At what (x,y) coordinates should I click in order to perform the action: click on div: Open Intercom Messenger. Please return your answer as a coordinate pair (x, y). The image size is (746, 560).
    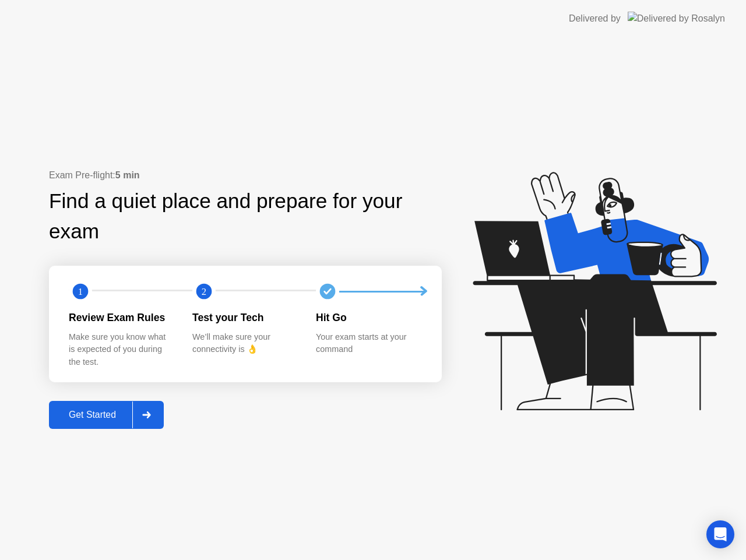
    Looking at the image, I should click on (720, 534).